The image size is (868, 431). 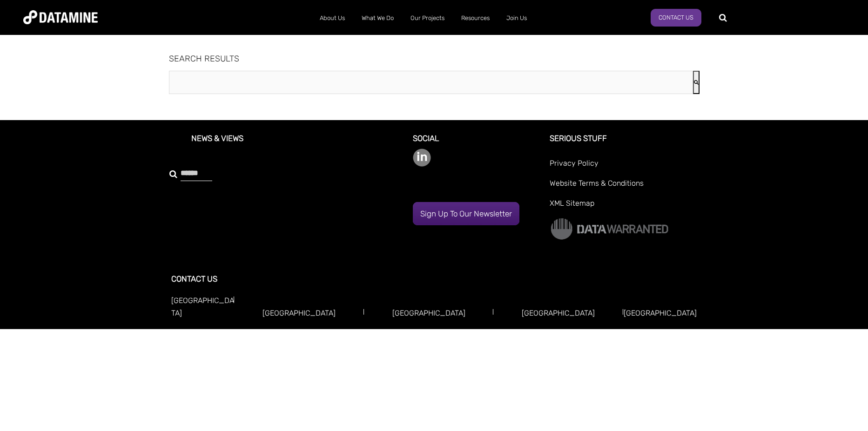 I want to click on a: What We Do, so click(x=378, y=18).